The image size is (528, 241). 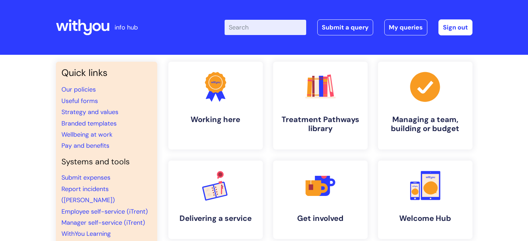 What do you see at coordinates (320, 219) in the screenshot?
I see `h4: Get involved` at bounding box center [320, 219].